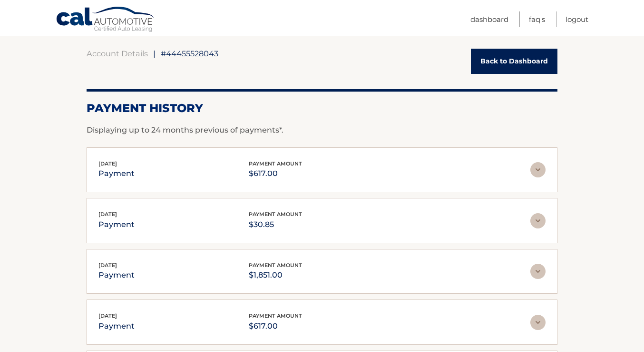 Image resolution: width=644 pixels, height=352 pixels. I want to click on a: Cal Automotive, so click(105, 20).